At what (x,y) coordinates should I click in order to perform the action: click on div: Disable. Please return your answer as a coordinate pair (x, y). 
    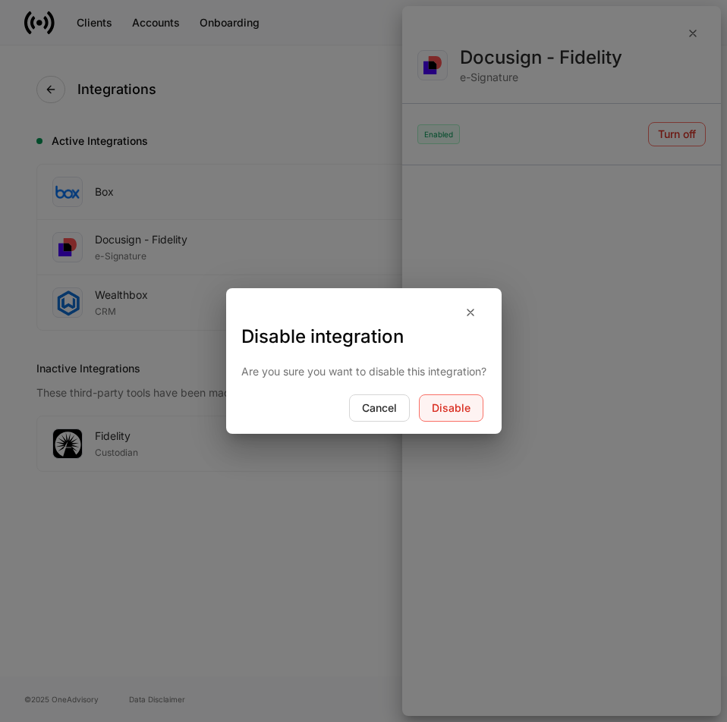
    Looking at the image, I should click on (451, 408).